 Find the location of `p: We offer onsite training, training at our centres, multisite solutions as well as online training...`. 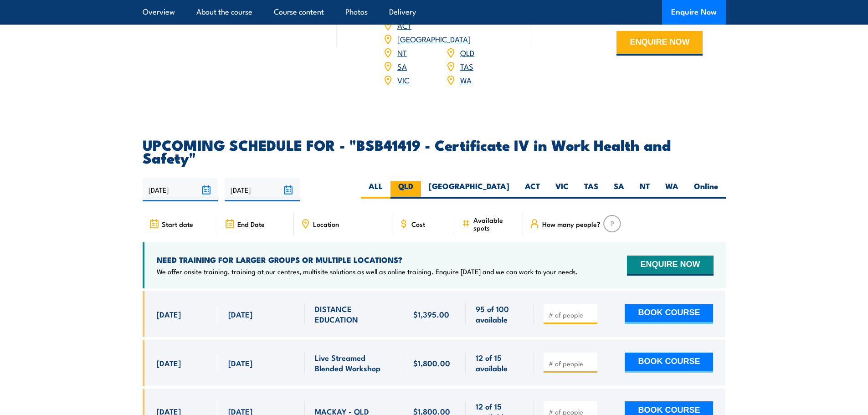

p: We offer onsite training, training at our centres, multisite solutions as well as online training... is located at coordinates (367, 271).